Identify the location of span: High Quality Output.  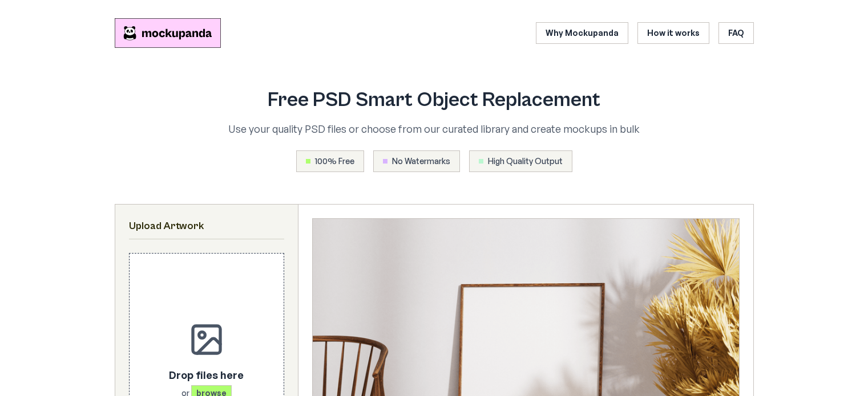
(525, 162).